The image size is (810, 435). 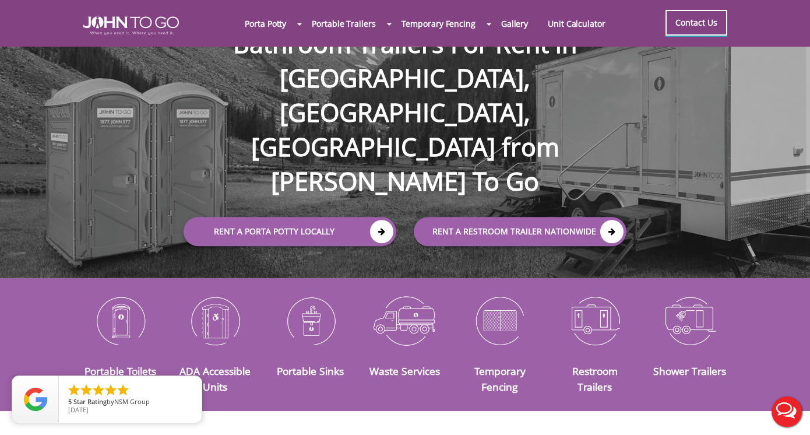 I want to click on img: Shower-Trailers-icon_N.png, so click(x=689, y=320).